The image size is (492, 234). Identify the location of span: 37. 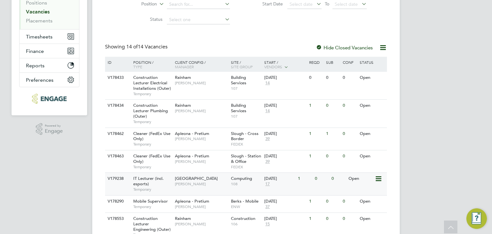
(267, 206).